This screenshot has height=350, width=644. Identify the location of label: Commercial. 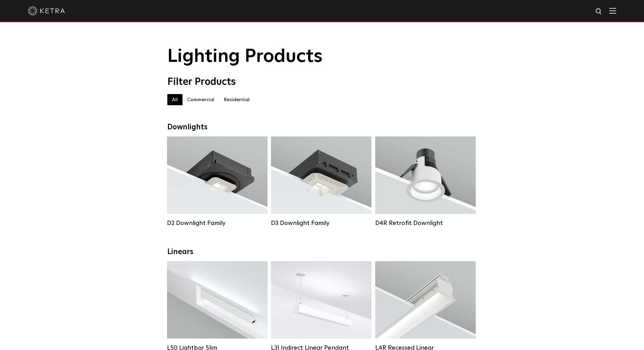
(201, 100).